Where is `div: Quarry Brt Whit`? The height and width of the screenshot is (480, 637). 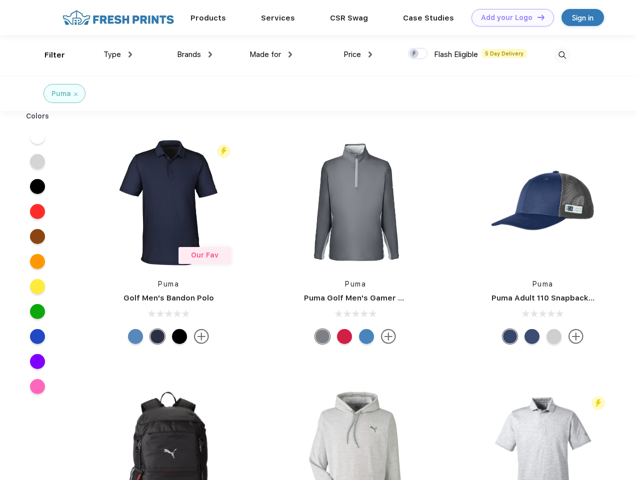
div: Quarry Brt Whit is located at coordinates (554, 337).